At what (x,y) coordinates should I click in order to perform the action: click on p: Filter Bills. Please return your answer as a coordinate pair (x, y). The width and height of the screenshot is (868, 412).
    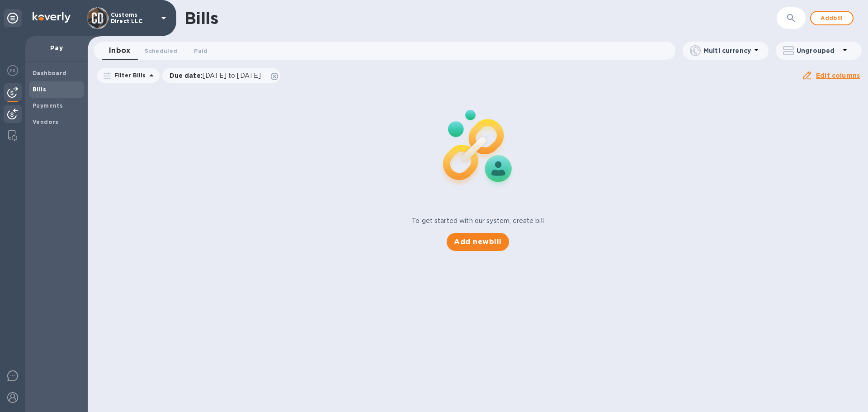
    Looking at the image, I should click on (128, 75).